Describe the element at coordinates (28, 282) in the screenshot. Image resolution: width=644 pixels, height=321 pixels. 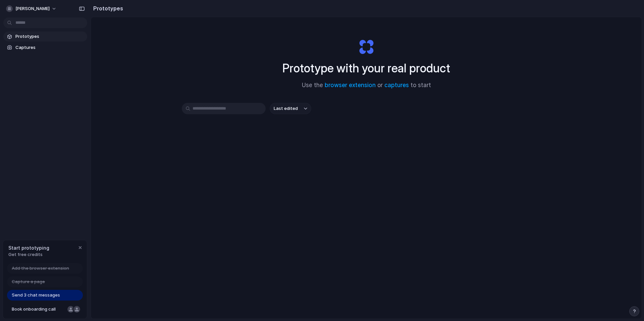
I see `span: Capture a page` at that location.